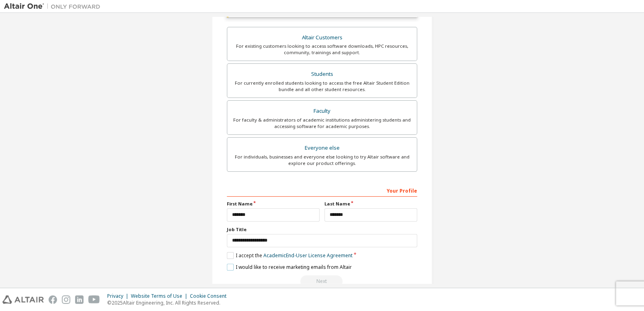  Describe the element at coordinates (289, 256) in the screenshot. I see `label: I accept the` at that location.